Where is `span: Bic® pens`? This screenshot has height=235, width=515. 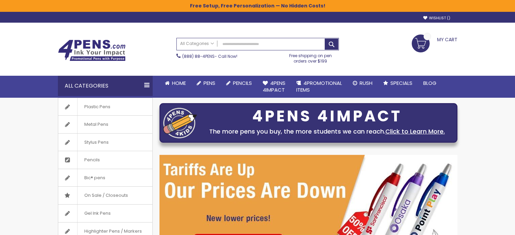
span: Bic® pens is located at coordinates (94, 178).